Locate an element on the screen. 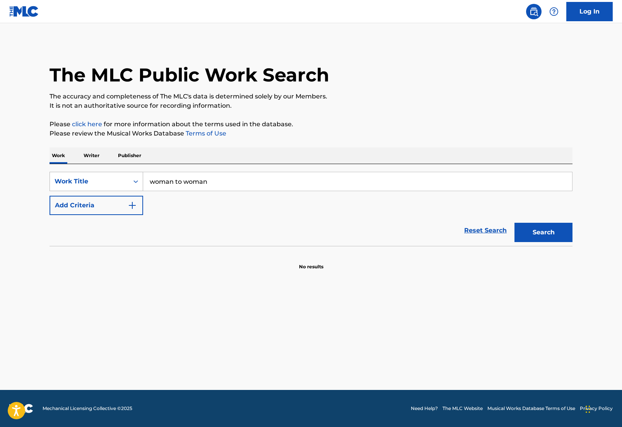  button: Add Criteria is located at coordinates (96, 206).